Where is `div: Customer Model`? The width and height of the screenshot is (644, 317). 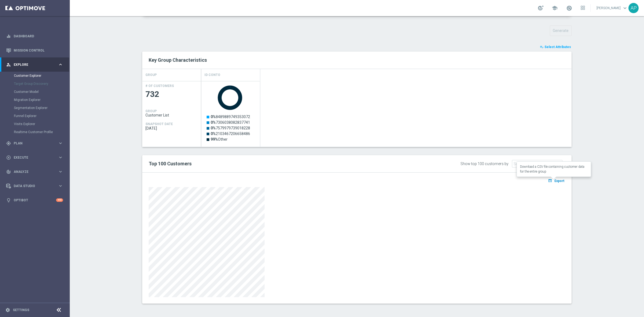 div: Customer Model is located at coordinates (42, 92).